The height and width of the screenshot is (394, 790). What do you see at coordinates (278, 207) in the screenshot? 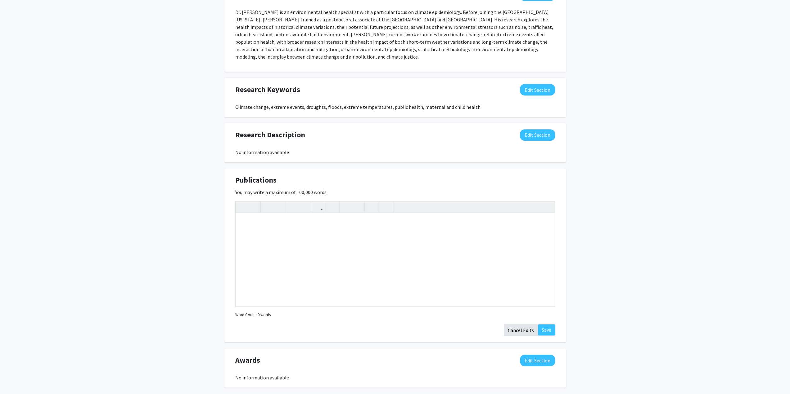
I see `button: Emphasis (Ctrl + I)` at bounding box center [278, 207].